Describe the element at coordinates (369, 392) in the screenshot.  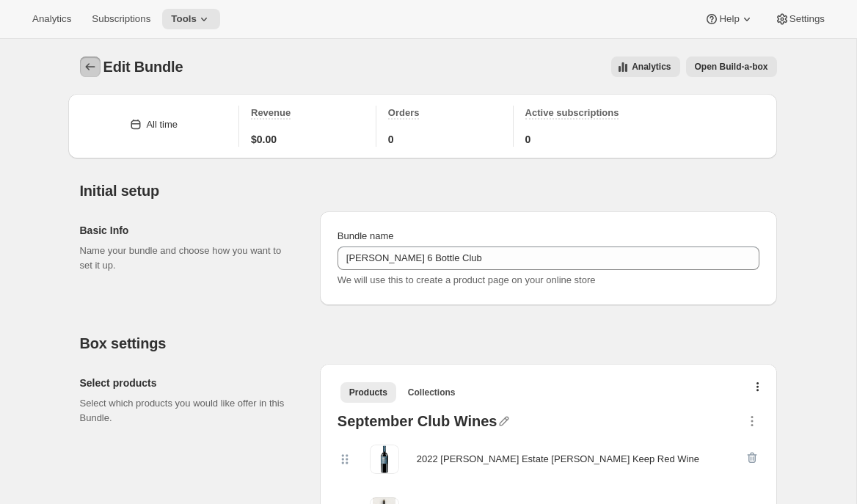
I see `span: Products` at that location.